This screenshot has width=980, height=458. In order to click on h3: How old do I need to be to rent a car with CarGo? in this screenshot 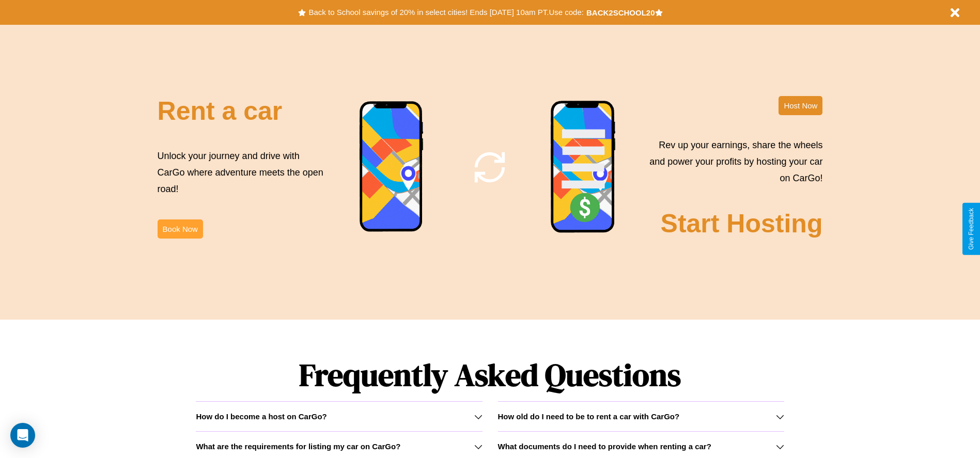, I will do `click(589, 416)`.